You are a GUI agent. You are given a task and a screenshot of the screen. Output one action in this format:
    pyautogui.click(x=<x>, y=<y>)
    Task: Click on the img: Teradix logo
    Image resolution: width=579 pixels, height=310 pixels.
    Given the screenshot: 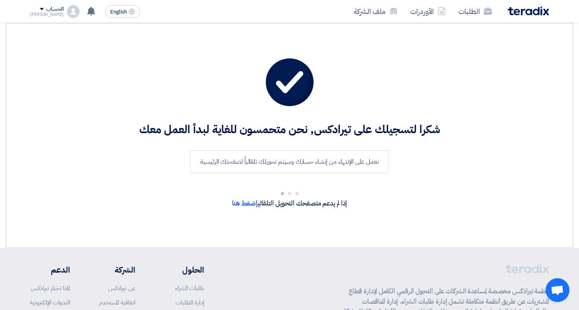 What is the action you would take?
    pyautogui.click(x=528, y=11)
    